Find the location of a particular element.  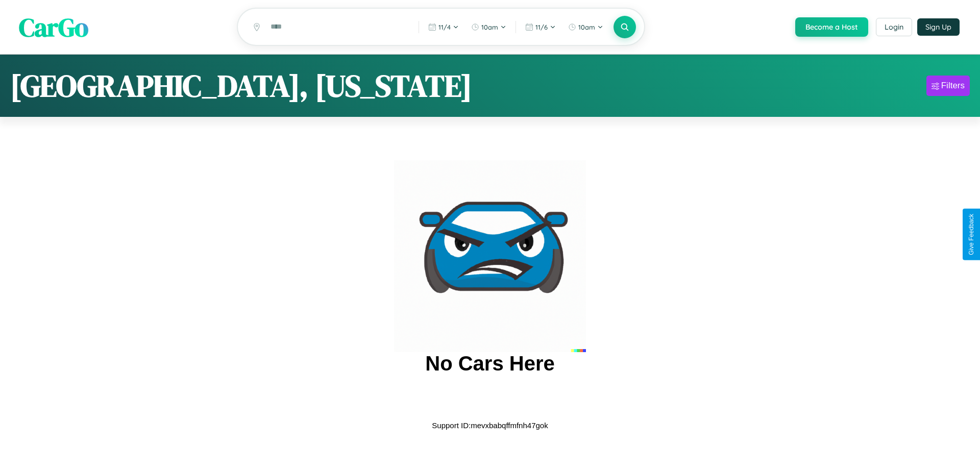

p: Support ID: mevxbabqffmfnh47gok is located at coordinates (490, 425).